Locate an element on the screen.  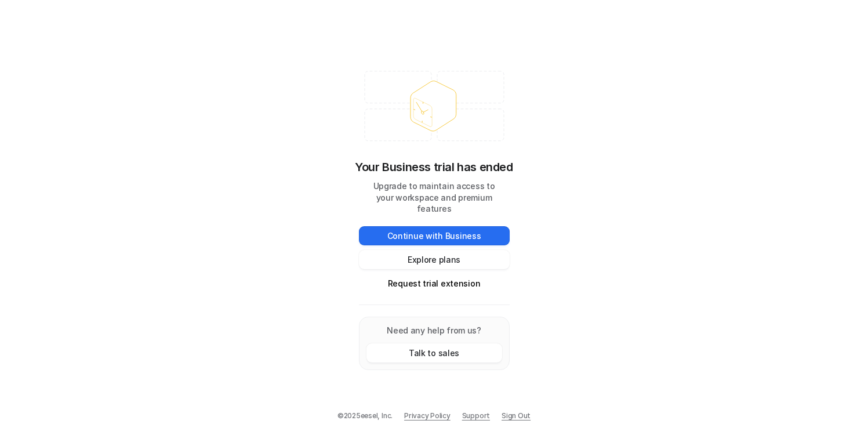
a: Privacy Policy is located at coordinates (427, 416).